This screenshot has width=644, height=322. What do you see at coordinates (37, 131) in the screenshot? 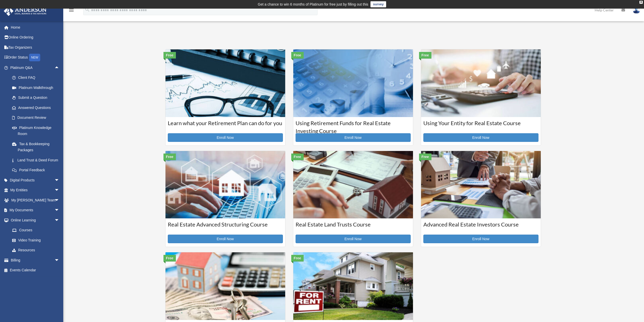
I see `a: Platinum Knowledge Room` at bounding box center [37, 131].